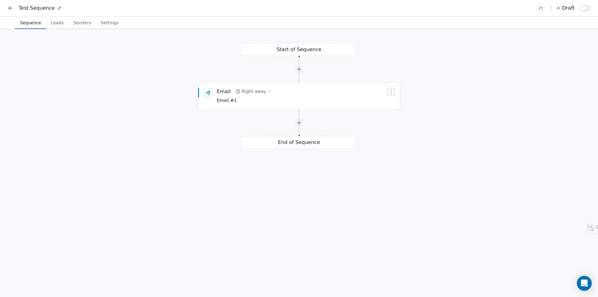  I want to click on div: Start of Sequence, so click(299, 50).